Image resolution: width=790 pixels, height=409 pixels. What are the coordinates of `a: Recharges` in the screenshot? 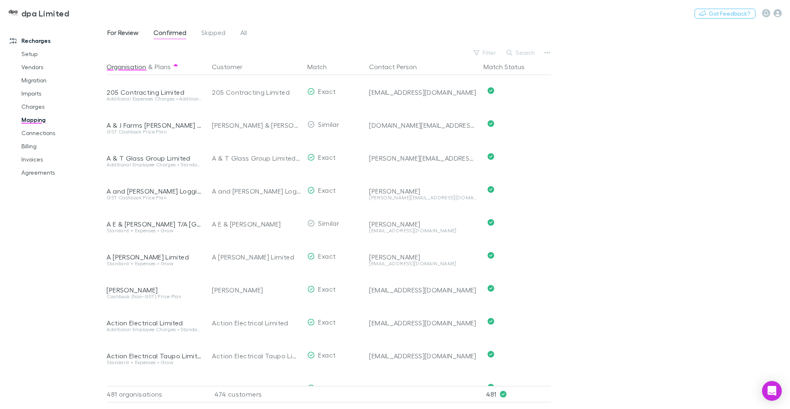 It's located at (56, 41).